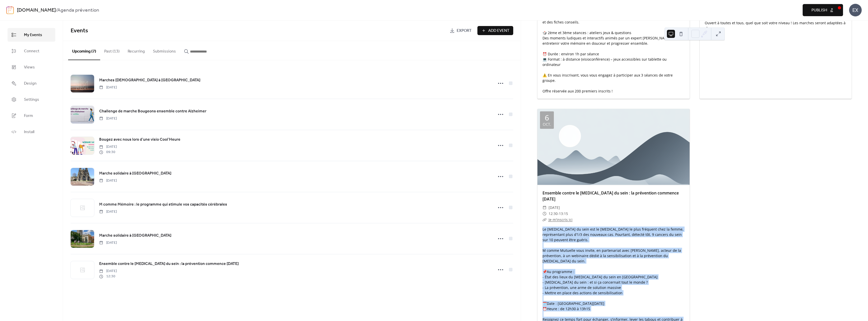 The image size is (868, 321). What do you see at coordinates (33, 35) in the screenshot?
I see `span: My Events` at bounding box center [33, 35].